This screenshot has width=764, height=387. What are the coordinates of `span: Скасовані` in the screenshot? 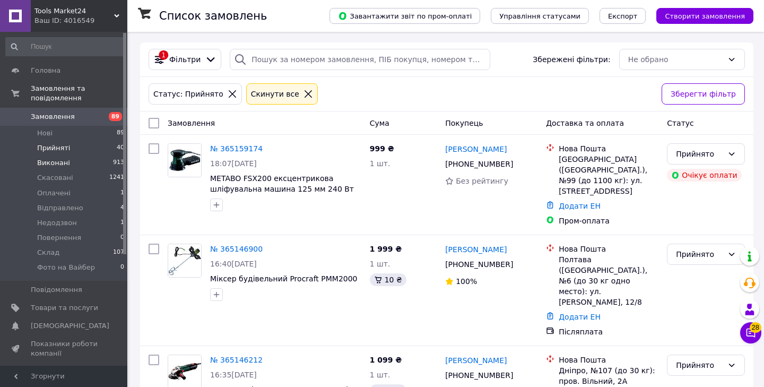 It's located at (55, 178).